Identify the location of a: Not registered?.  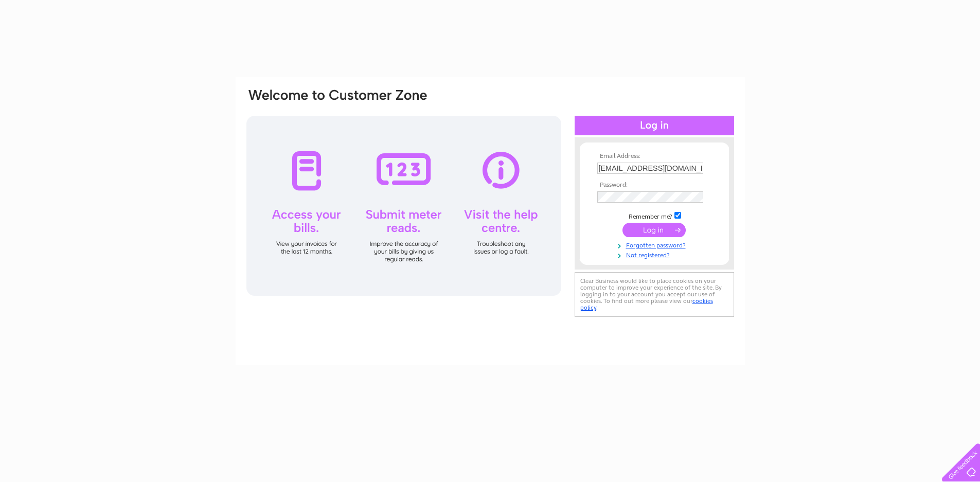
(655, 254).